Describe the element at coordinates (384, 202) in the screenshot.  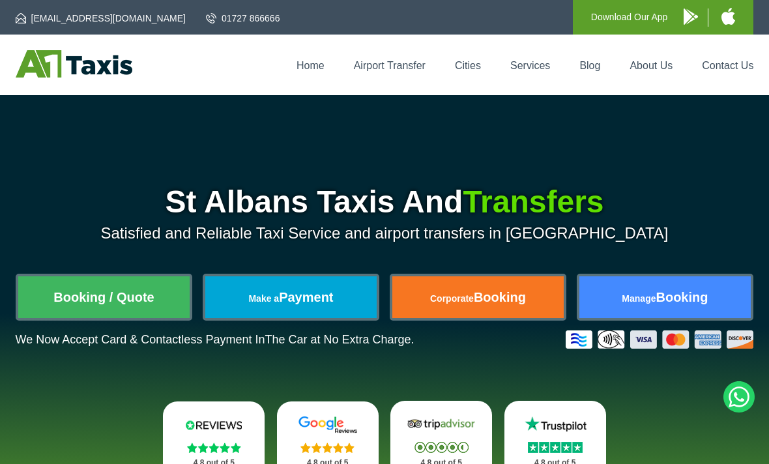
I see `h1: St Albans Taxis And` at that location.